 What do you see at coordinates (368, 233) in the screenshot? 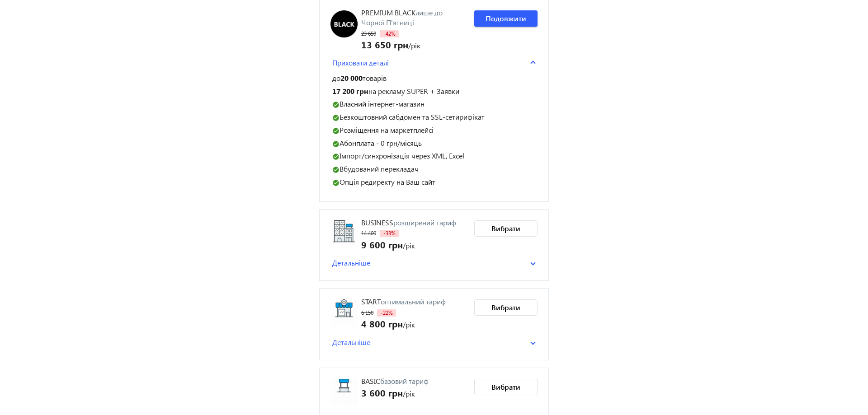
I see `span: 14 400` at bounding box center [368, 233].